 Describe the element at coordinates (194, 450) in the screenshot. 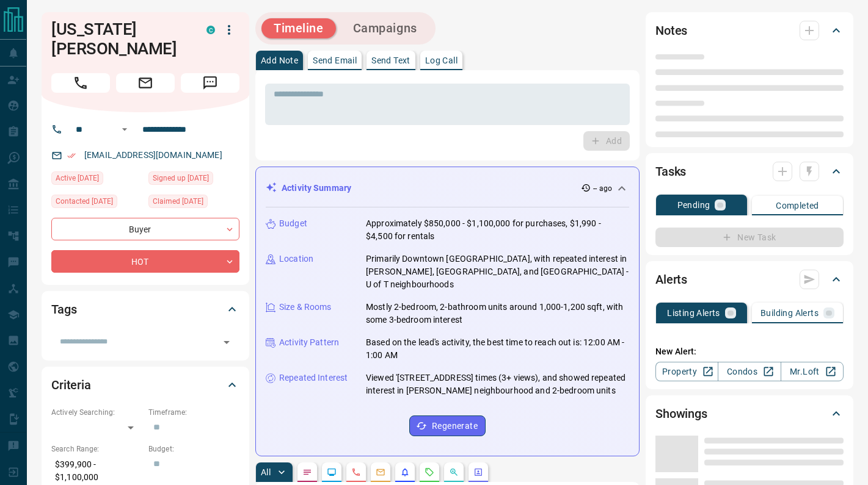

I see `p: Budget:` at that location.